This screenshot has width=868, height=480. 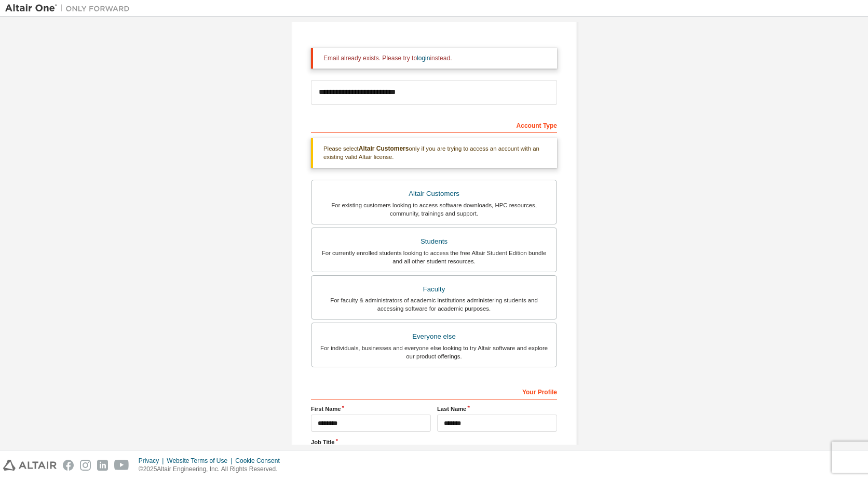 What do you see at coordinates (201, 461) in the screenshot?
I see `div: Website Terms of Use` at bounding box center [201, 461].